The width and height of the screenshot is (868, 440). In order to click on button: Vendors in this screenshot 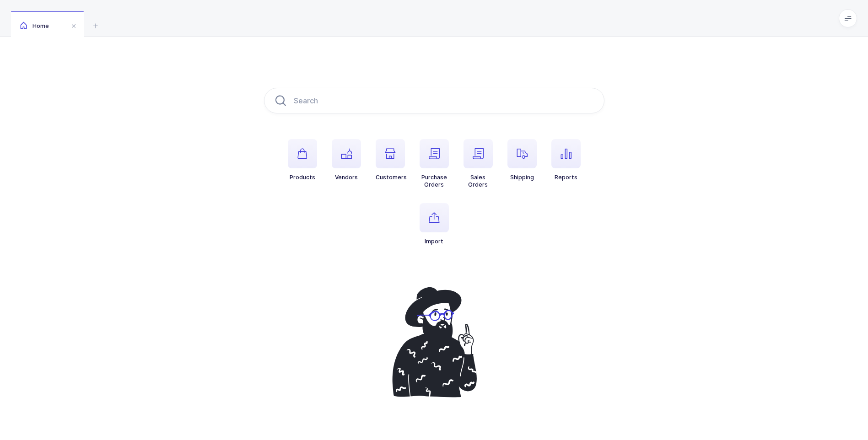, I will do `click(347, 160)`.